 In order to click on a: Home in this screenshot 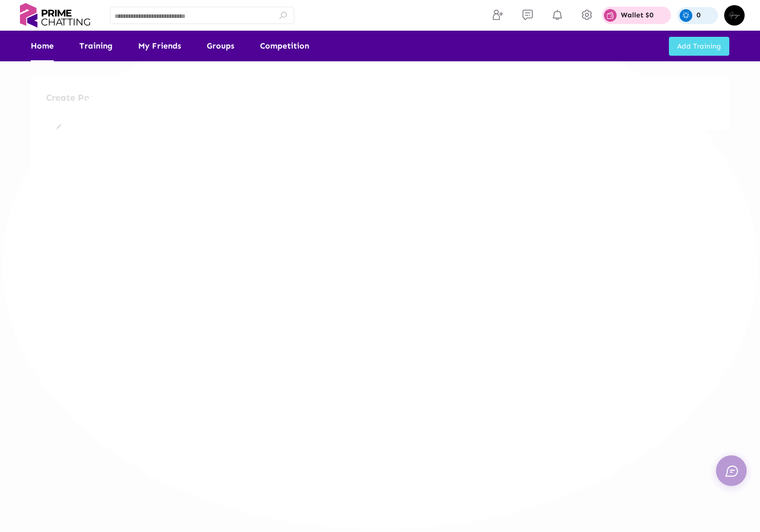, I will do `click(42, 46)`.